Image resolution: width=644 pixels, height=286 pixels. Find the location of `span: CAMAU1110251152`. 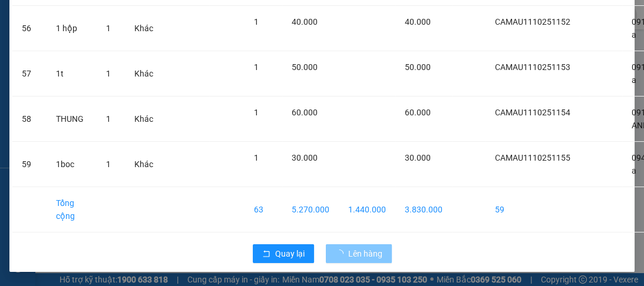

span: CAMAU1110251152 is located at coordinates (533, 22).